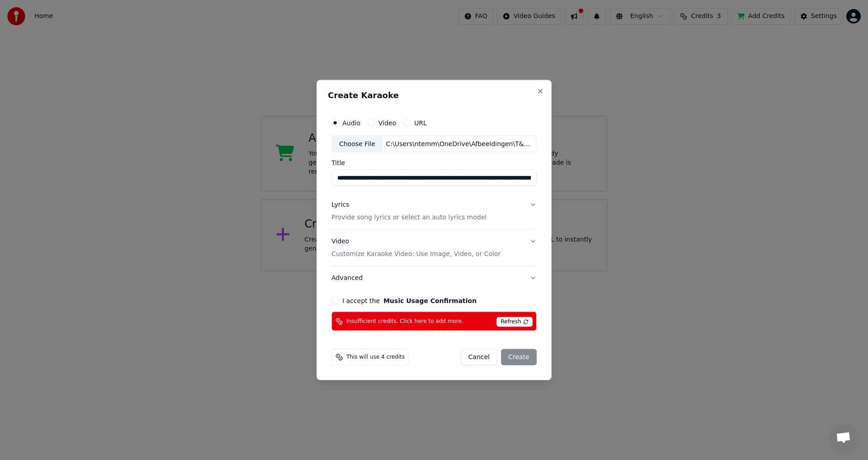  Describe the element at coordinates (416, 254) in the screenshot. I see `p: Customize Karaoke Video: Use Image, Video, or Color` at that location.